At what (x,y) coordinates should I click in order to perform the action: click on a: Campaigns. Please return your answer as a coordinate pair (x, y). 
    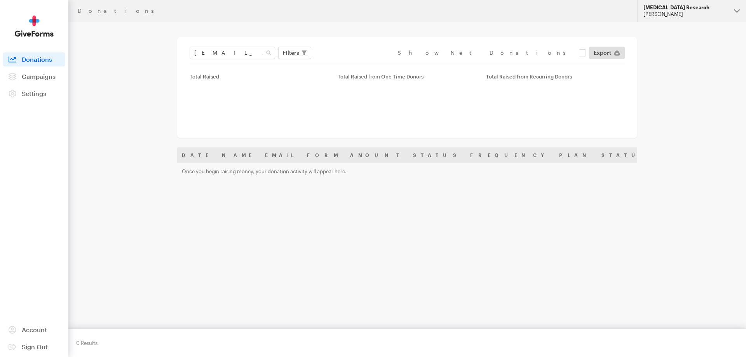
    Looking at the image, I should click on (34, 77).